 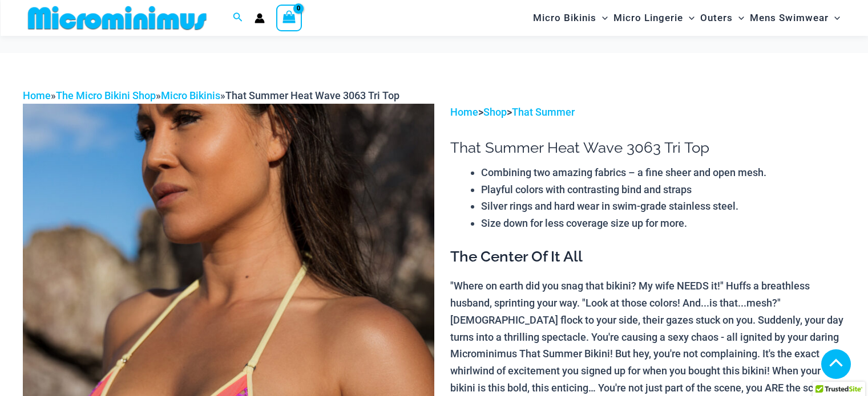 I want to click on nav: Site Navigation, so click(x=686, y=18).